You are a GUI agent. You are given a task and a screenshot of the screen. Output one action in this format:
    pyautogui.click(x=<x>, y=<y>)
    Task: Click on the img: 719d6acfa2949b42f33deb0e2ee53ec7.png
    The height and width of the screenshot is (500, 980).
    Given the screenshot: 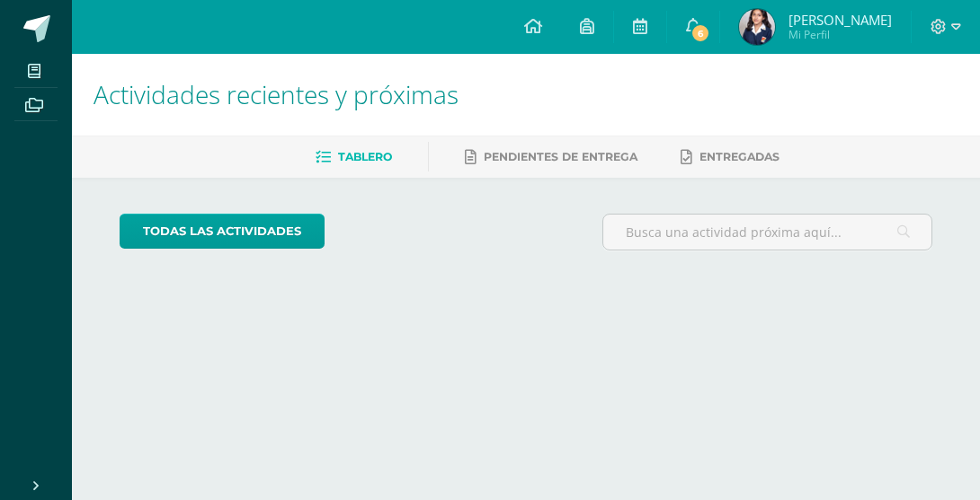 What is the action you would take?
    pyautogui.click(x=756, y=27)
    